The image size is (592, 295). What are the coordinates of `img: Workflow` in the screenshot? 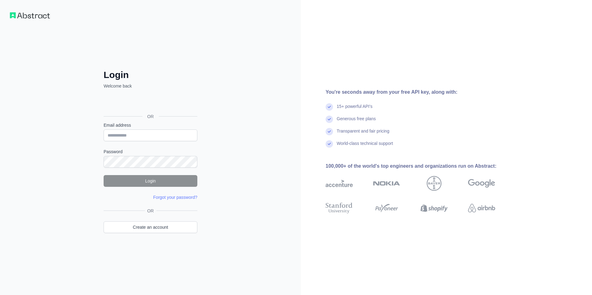 It's located at (30, 15).